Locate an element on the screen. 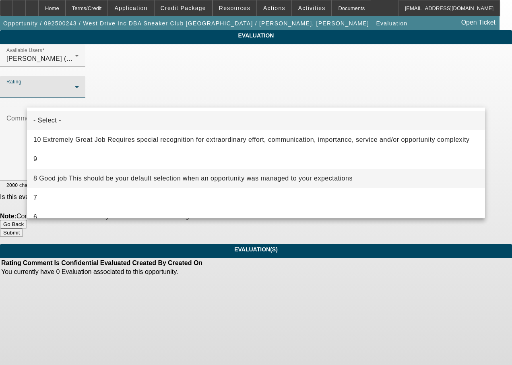 The image size is (512, 365). span: - Select - is located at coordinates (47, 120).